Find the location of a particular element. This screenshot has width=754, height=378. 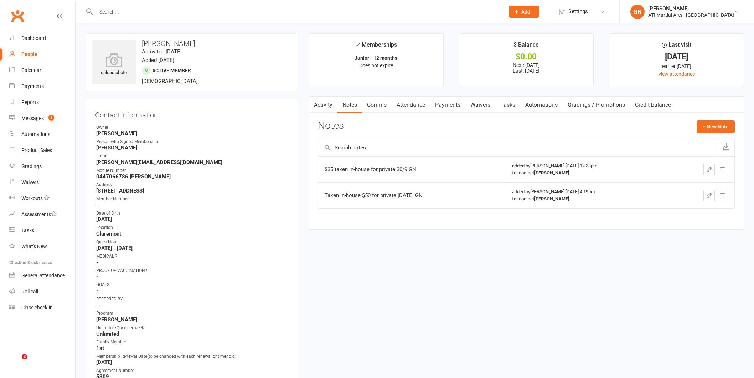

strong: Unlimited is located at coordinates (192, 334).